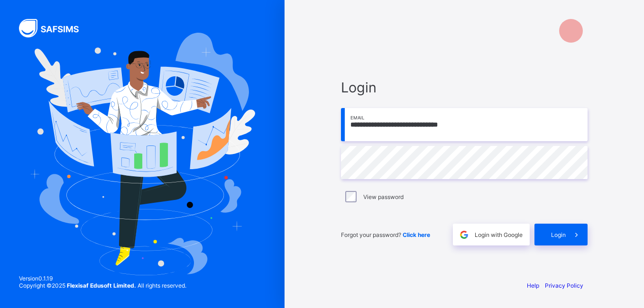  Describe the element at coordinates (417, 235) in the screenshot. I see `a: Click here` at that location.